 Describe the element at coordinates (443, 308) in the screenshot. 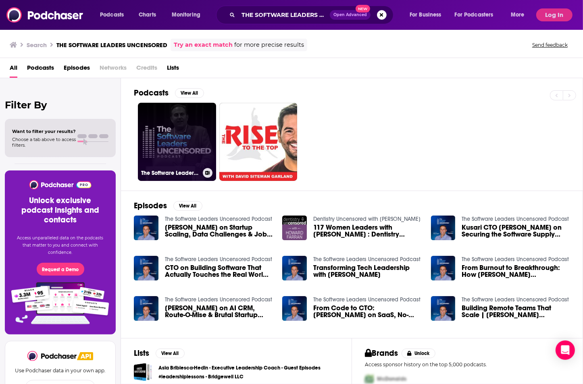

I see `a: Building Remote Teams That Scale | Jim Olsen’s Leadership Playbook` at that location.